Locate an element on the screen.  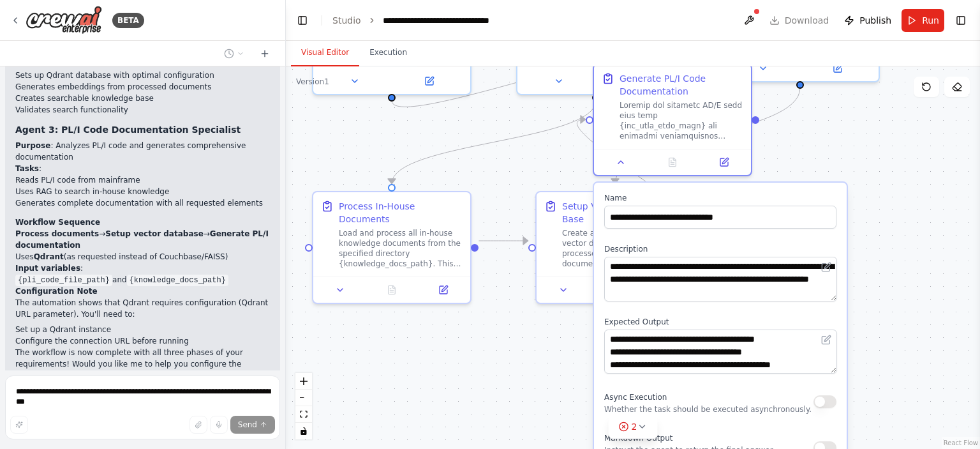
span: Publish is located at coordinates (876, 20).